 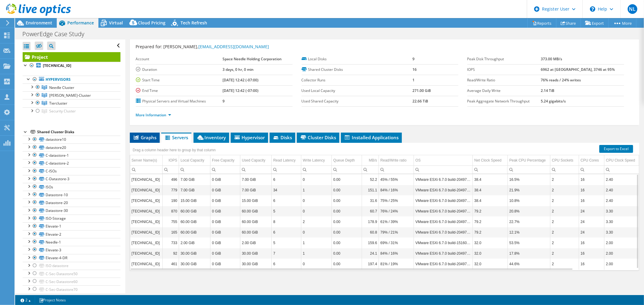 What do you see at coordinates (256, 253) in the screenshot?
I see `td: Column Used Capacity, Value 30.00 GiB` at bounding box center [256, 253].